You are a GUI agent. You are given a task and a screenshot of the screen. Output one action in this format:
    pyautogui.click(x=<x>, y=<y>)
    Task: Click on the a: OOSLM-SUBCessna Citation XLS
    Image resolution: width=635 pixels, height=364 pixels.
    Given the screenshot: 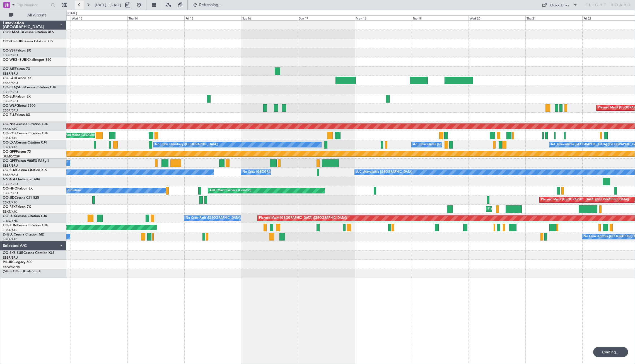 What is the action you would take?
    pyautogui.click(x=28, y=32)
    